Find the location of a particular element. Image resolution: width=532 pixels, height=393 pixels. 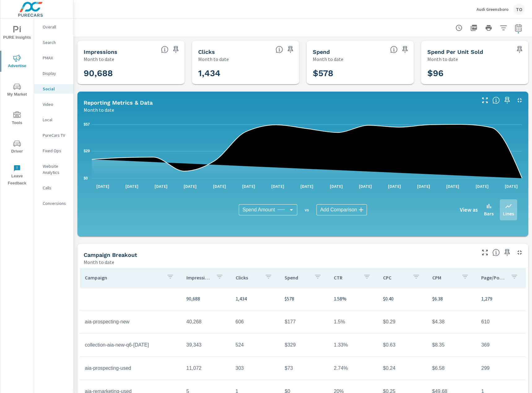

p: $0.40 is located at coordinates (402, 298).